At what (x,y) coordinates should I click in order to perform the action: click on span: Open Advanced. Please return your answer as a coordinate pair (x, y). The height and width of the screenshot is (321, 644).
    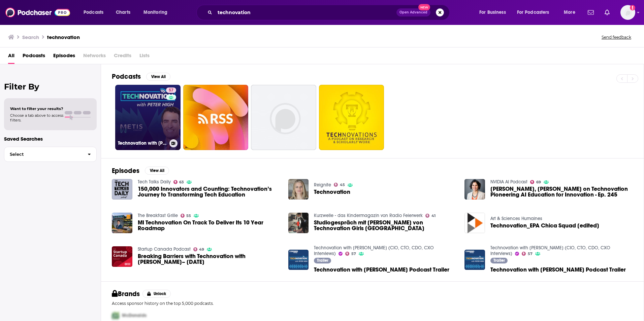
    Looking at the image, I should click on (413, 12).